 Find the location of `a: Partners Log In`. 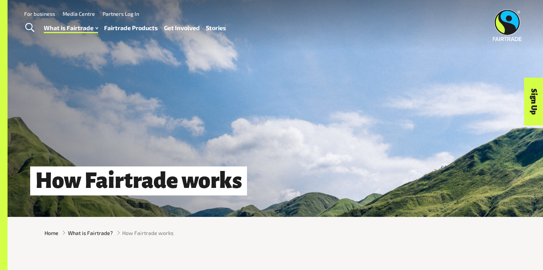

a: Partners Log In is located at coordinates (121, 14).